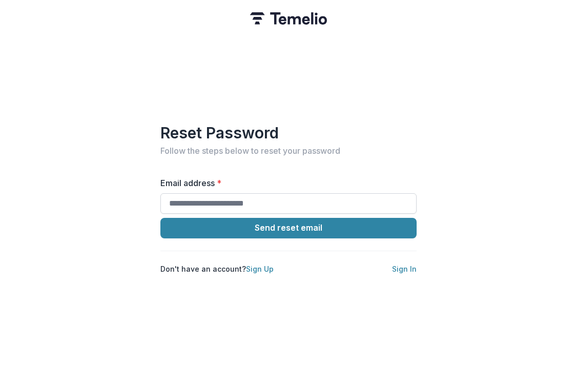 The height and width of the screenshot is (365, 577). What do you see at coordinates (405, 269) in the screenshot?
I see `a: Sign In` at bounding box center [405, 269].